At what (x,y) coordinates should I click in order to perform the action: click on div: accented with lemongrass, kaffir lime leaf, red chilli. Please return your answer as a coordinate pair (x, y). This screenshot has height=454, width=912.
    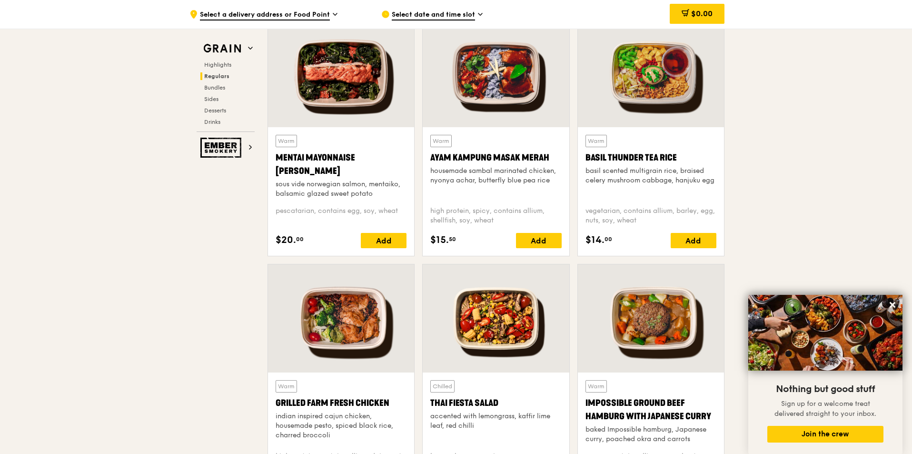
    Looking at the image, I should click on (495, 421).